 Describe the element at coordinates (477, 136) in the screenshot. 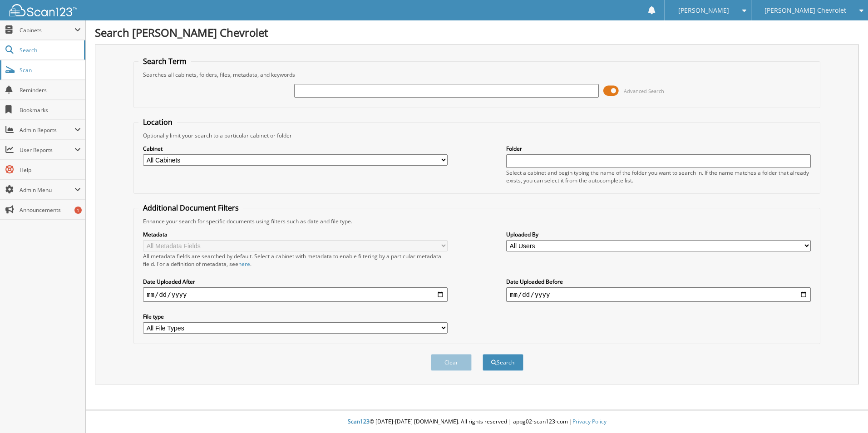

I see `div: Optionally limit your search to a particular cabinet or folder` at that location.